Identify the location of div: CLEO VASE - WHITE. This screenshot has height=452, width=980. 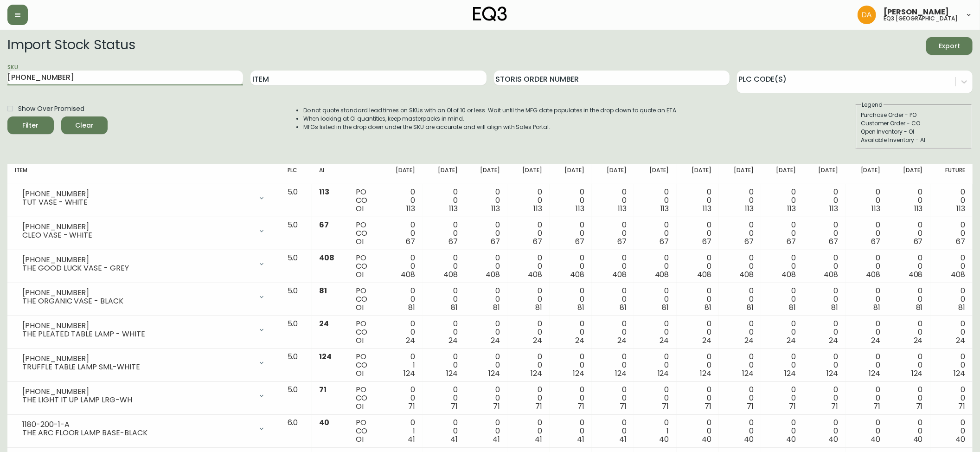
(137, 235).